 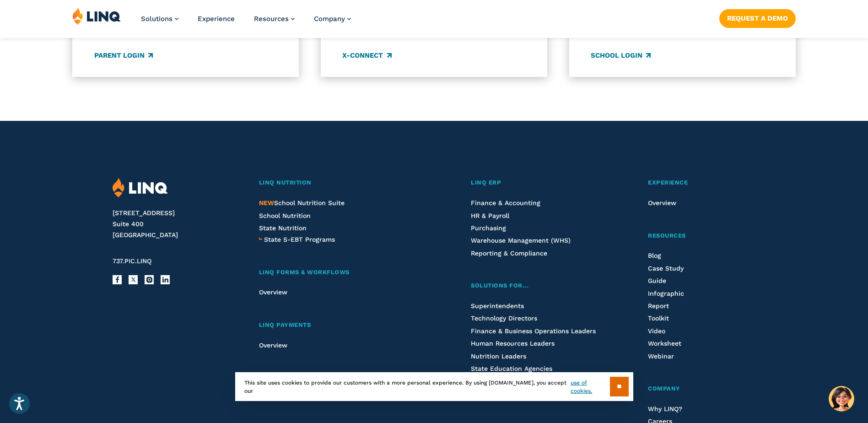 I want to click on a: Facebook, so click(x=117, y=279).